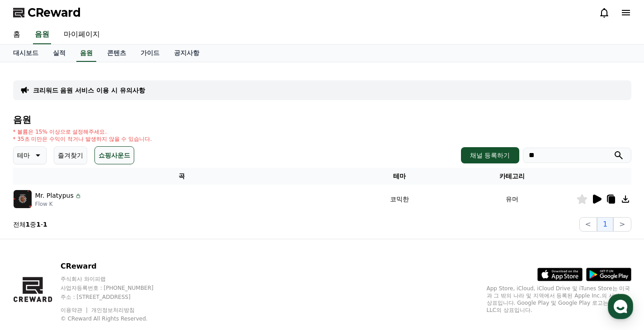  I want to click on td: 유머, so click(512, 199).